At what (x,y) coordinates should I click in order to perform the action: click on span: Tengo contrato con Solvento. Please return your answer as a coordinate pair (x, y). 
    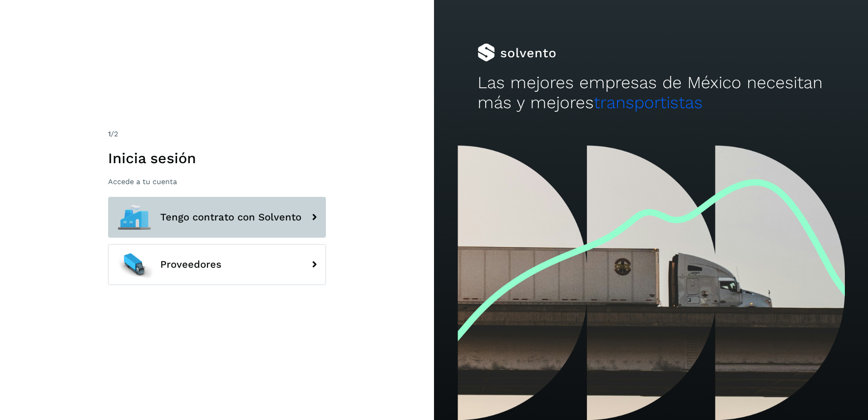
    Looking at the image, I should click on (231, 217).